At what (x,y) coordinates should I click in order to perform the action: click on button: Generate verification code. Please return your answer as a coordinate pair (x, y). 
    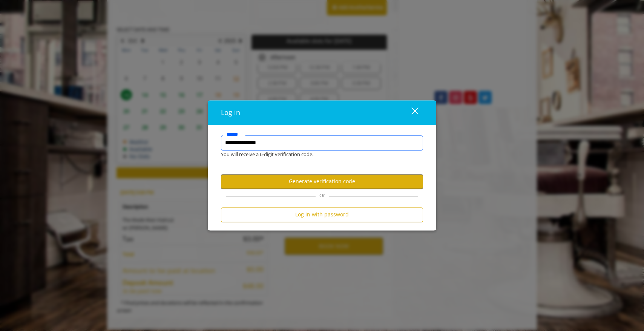
    Looking at the image, I should click on (322, 181).